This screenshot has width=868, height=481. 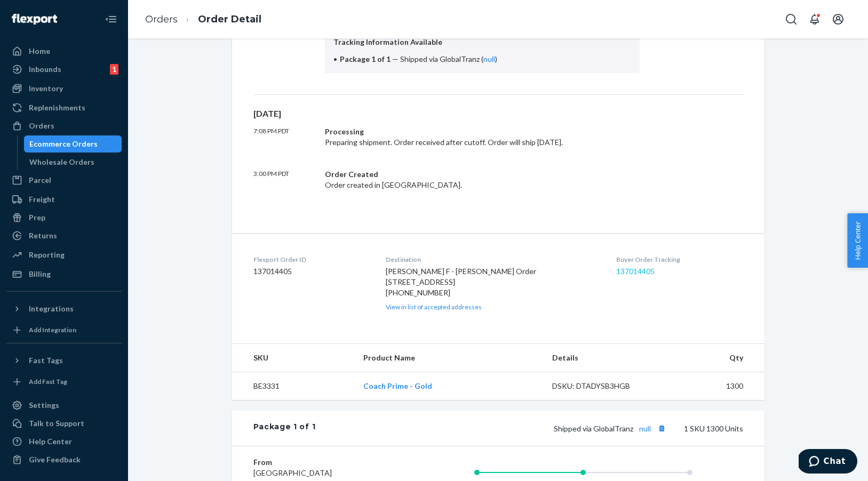 What do you see at coordinates (52, 329) in the screenshot?
I see `div: Add Integration` at bounding box center [52, 329].